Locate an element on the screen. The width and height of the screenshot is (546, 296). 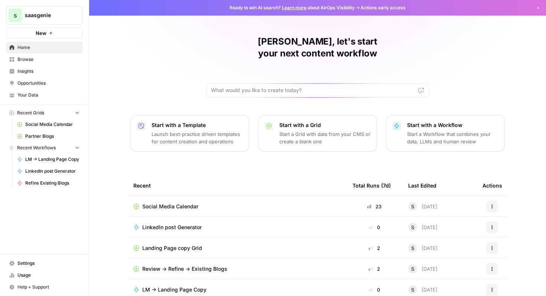
span: Ready to win AI search? about AirOps Visibility is located at coordinates (292, 8).